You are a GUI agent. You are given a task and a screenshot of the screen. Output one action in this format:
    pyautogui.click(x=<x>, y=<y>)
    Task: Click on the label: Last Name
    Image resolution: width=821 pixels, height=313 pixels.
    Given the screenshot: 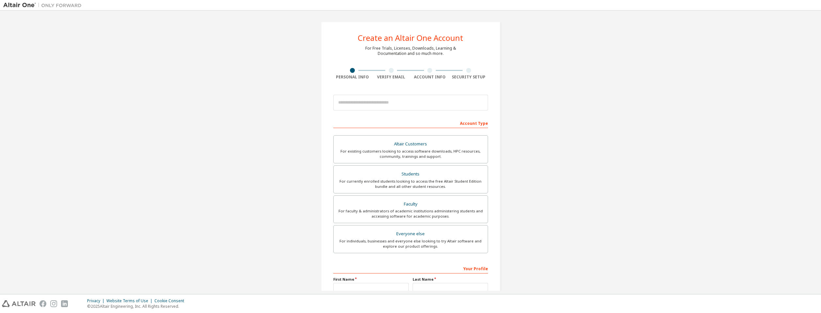 What is the action you would take?
    pyautogui.click(x=450, y=279)
    